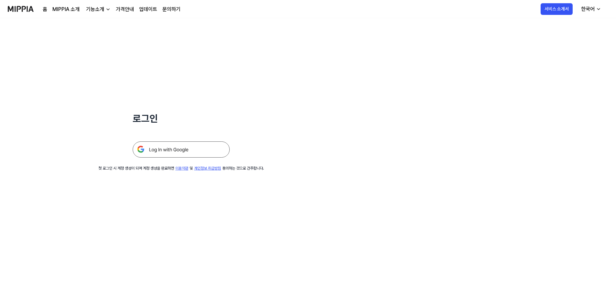 This screenshot has height=299, width=616. Describe the element at coordinates (181, 168) in the screenshot. I see `div: 첫 로그인 시 계정 생성이 되며 계정 생성을 완료하면 및 동의하는 것으로 간주합니다.` at that location.